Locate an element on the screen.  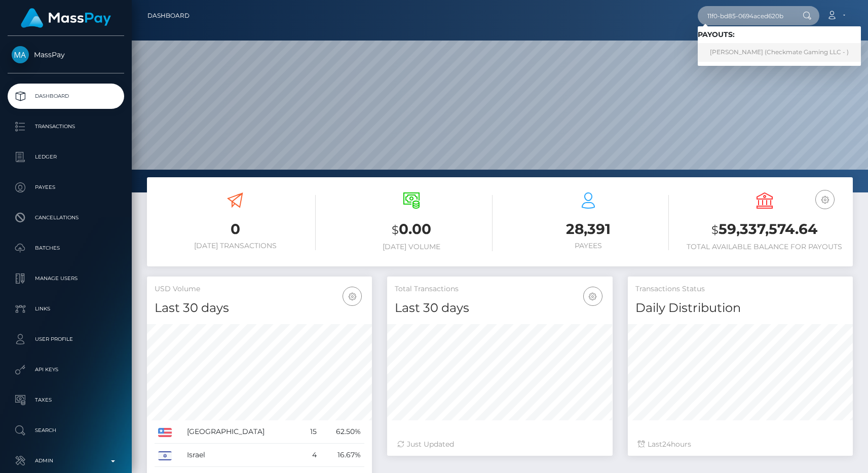
p: Payees is located at coordinates (66, 187).